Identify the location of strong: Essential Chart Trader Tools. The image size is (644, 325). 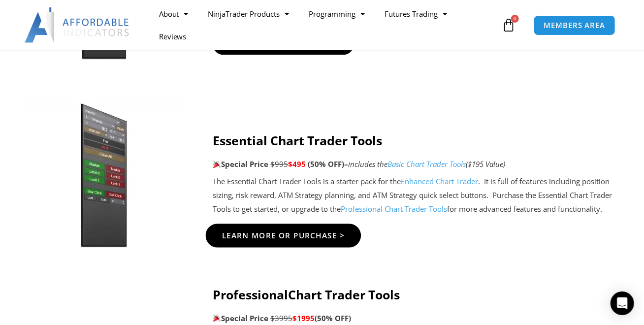
(297, 141).